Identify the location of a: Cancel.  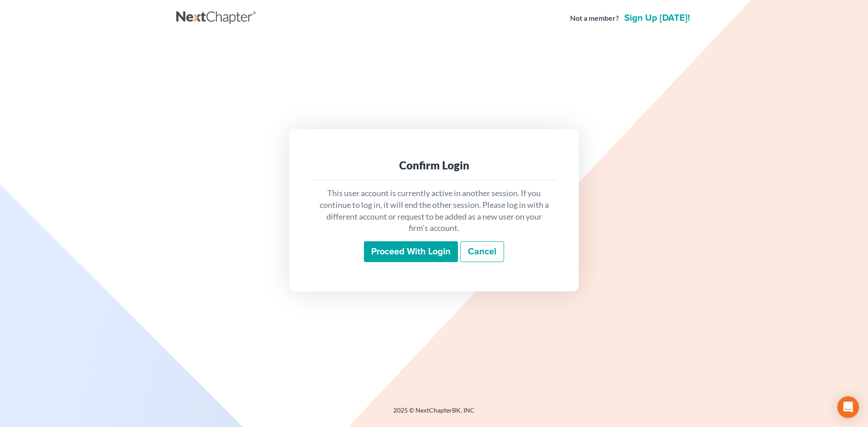
(482, 252).